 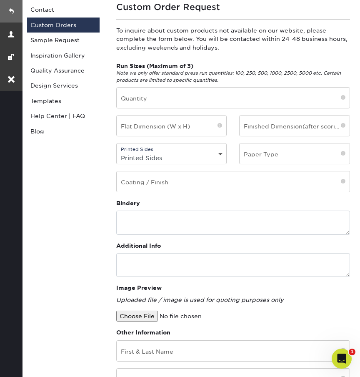 What do you see at coordinates (139, 288) in the screenshot?
I see `strong: Image Preview` at bounding box center [139, 288].